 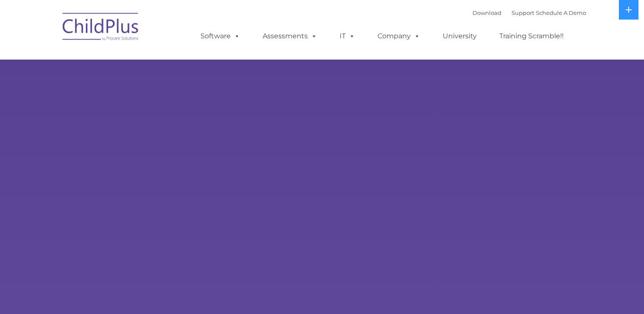 What do you see at coordinates (347, 36) in the screenshot?
I see `a: IT` at bounding box center [347, 36].